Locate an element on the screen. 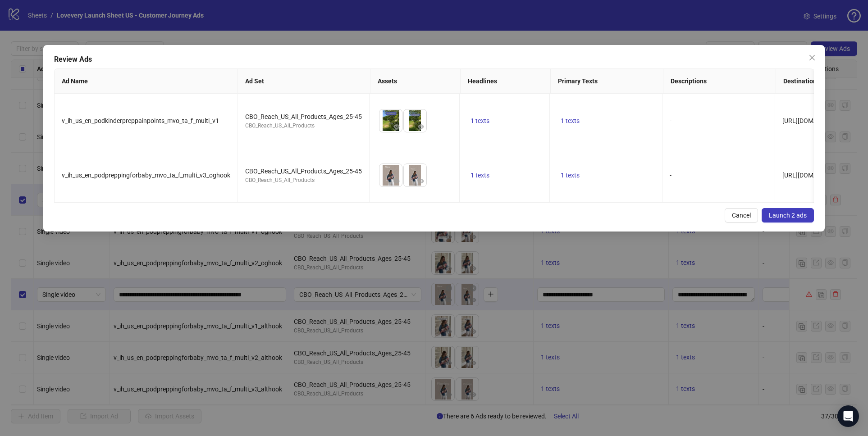  button: Cancel is located at coordinates (741, 215).